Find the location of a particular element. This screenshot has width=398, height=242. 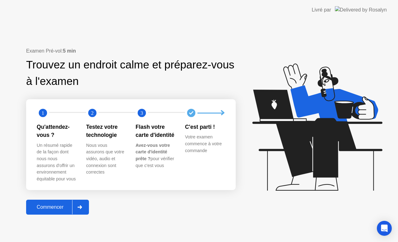

div: Votre examen commence à votre commande is located at coordinates (205, 144).